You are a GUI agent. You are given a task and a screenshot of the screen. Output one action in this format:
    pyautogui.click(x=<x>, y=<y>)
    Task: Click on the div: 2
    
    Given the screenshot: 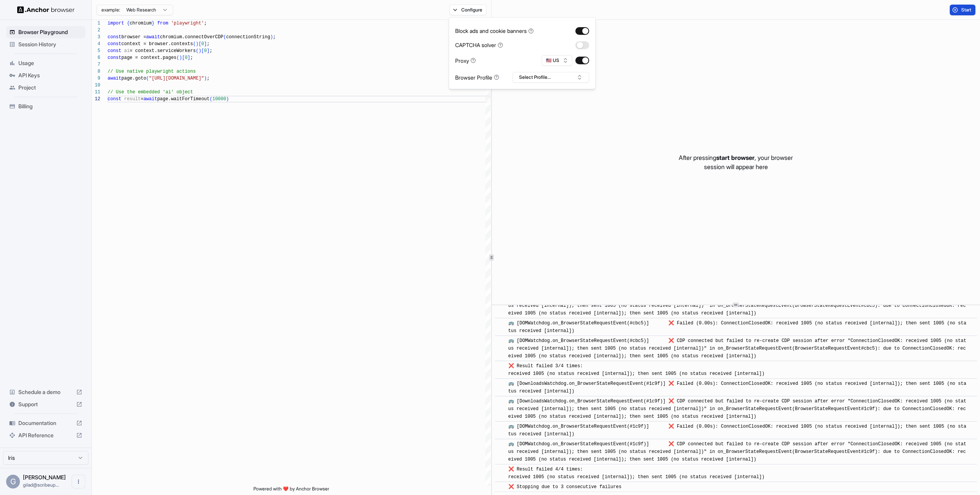 What is the action you would take?
    pyautogui.click(x=96, y=30)
    